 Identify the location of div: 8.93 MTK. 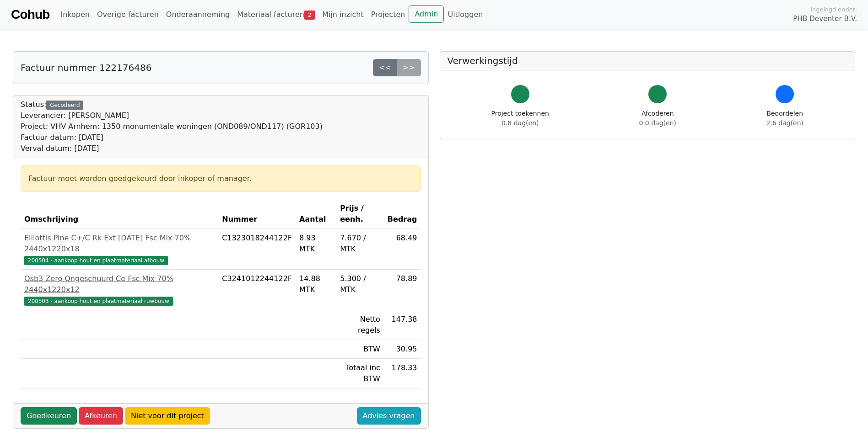
(316, 243).